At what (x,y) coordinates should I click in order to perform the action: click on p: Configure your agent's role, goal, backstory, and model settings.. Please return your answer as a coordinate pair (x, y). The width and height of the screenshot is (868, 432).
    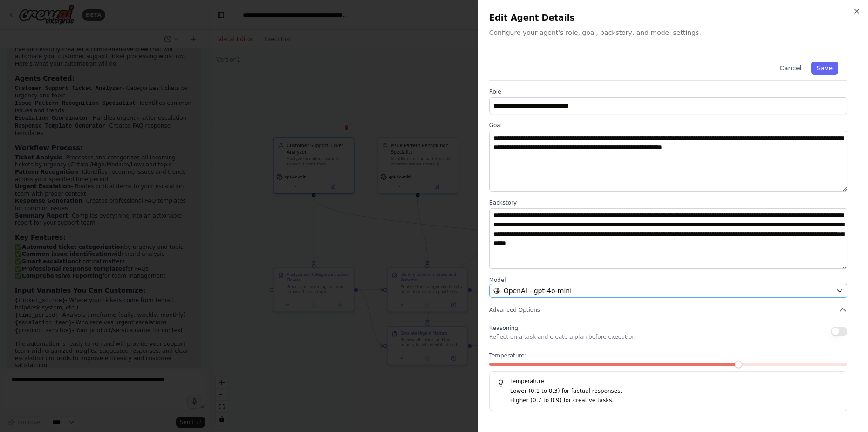
    Looking at the image, I should click on (673, 33).